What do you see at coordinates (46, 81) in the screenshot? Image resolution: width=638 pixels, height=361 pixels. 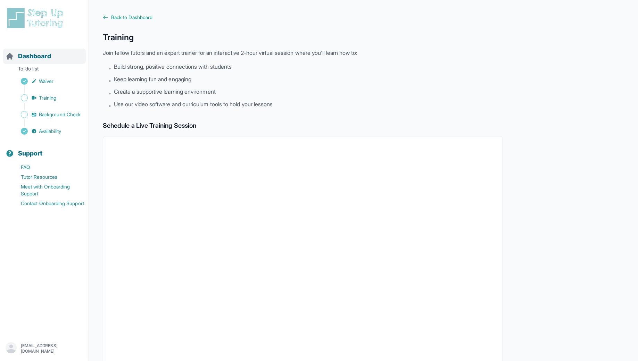 I see `span: Waiver` at bounding box center [46, 81].